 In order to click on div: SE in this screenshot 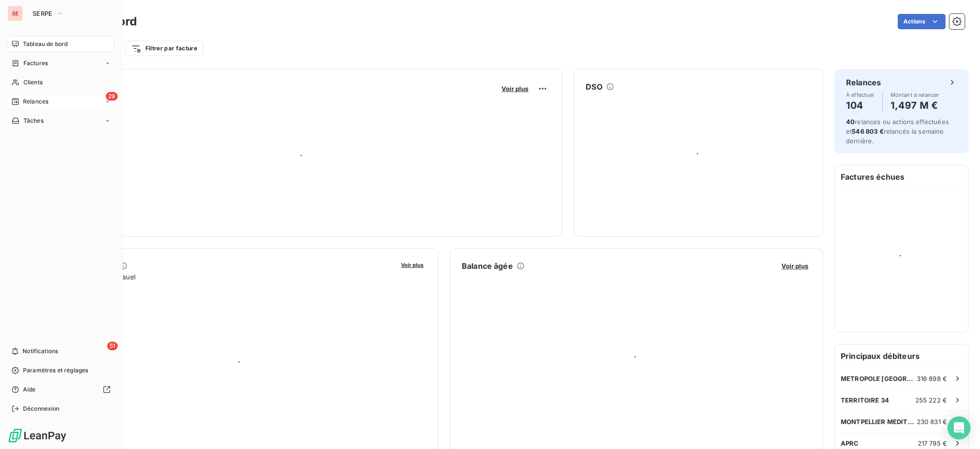, I will do `click(15, 14)`.